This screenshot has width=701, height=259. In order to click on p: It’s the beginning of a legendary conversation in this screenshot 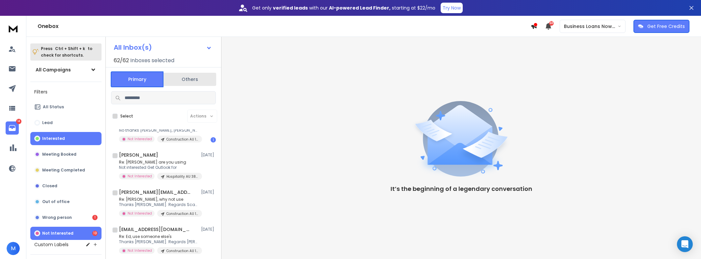, I will do `click(461, 189)`.